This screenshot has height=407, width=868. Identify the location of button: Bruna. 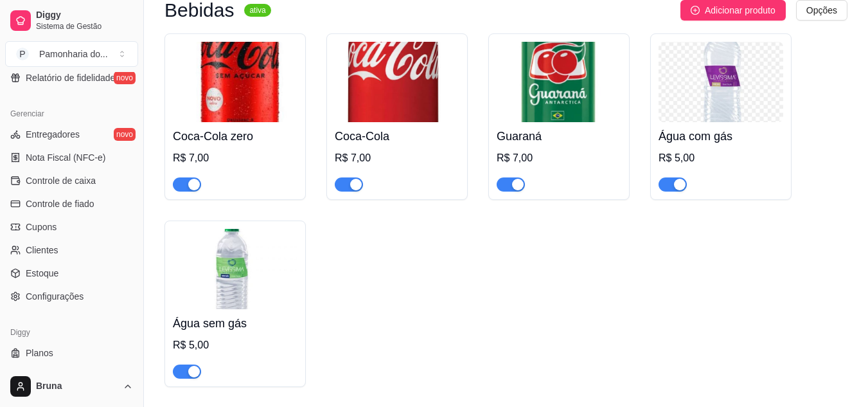
(71, 387).